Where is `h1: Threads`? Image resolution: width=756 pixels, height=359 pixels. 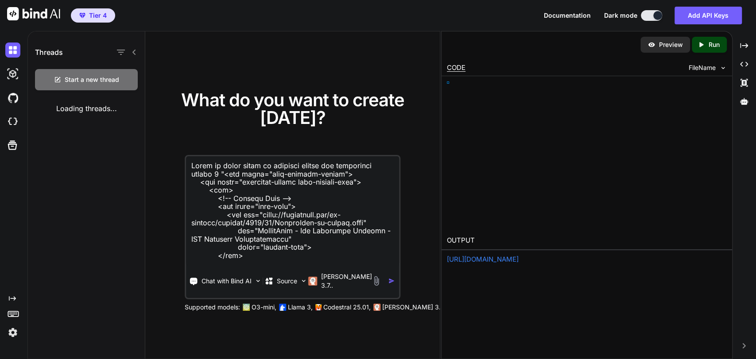
h1: Threads is located at coordinates (49, 52).